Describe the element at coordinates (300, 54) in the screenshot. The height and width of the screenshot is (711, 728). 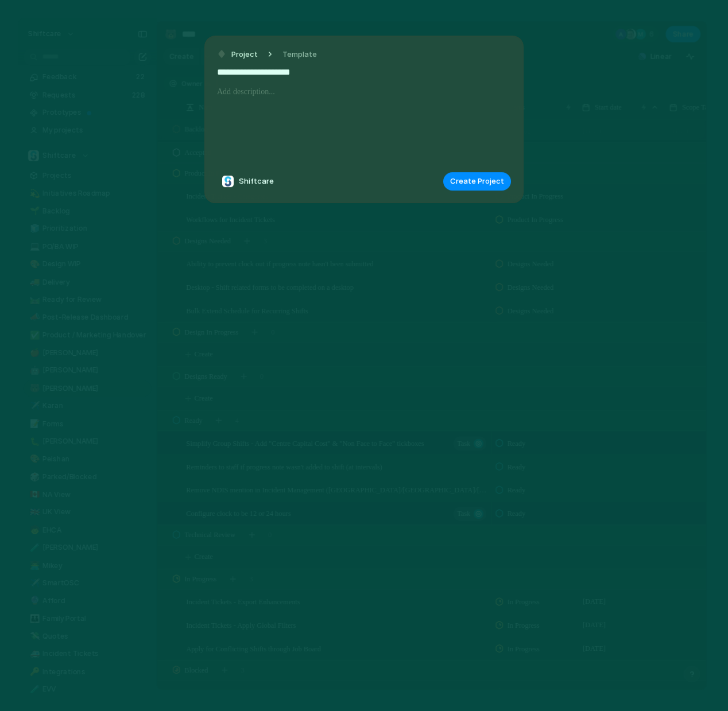
I see `span: Template` at that location.